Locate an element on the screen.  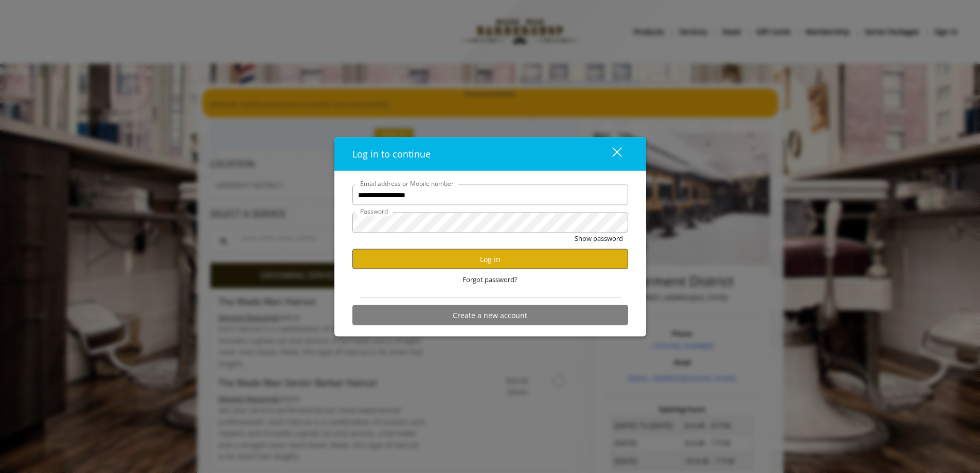
button: Show password is located at coordinates (599, 238).